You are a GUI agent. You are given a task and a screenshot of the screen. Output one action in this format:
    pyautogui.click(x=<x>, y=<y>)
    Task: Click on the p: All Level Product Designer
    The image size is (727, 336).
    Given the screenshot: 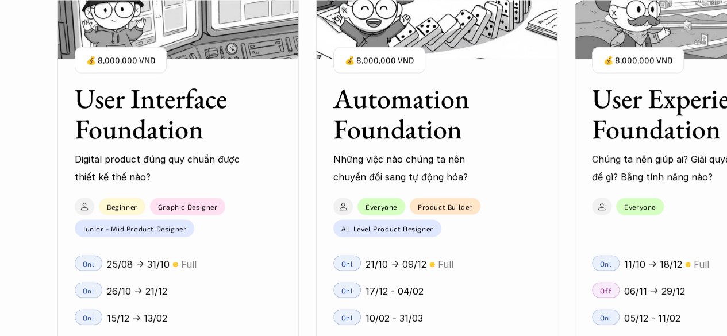 What is the action you would take?
    pyautogui.click(x=387, y=228)
    